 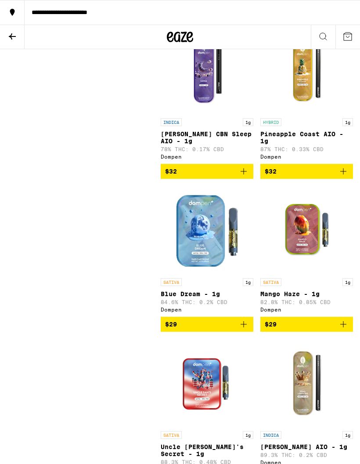 What do you see at coordinates (307, 70) in the screenshot?
I see `img: Dompen - Pineapple Coast AIO - 1g` at bounding box center [307, 70].